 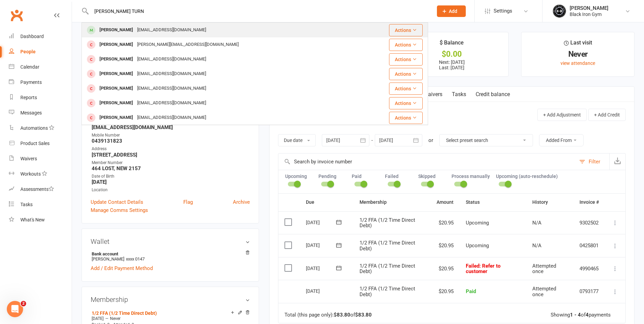 What do you see at coordinates (171, 135) in the screenshot?
I see `div: Mobile Number` at bounding box center [171, 135].